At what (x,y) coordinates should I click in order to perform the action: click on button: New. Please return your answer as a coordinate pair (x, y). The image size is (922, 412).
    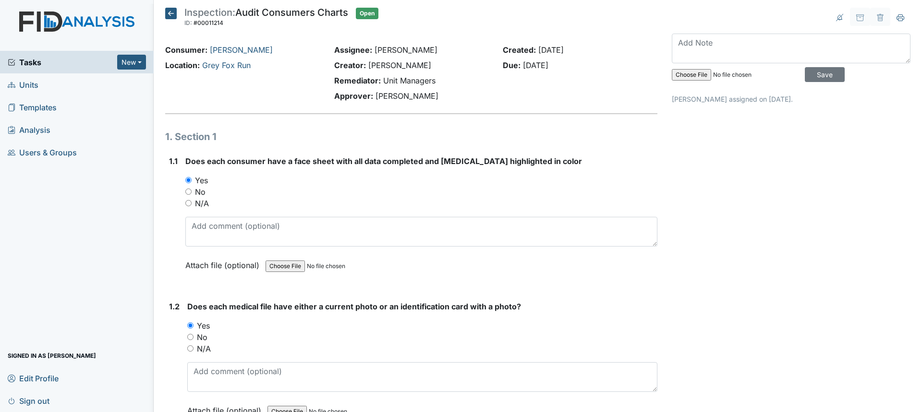
    Looking at the image, I should click on (132, 62).